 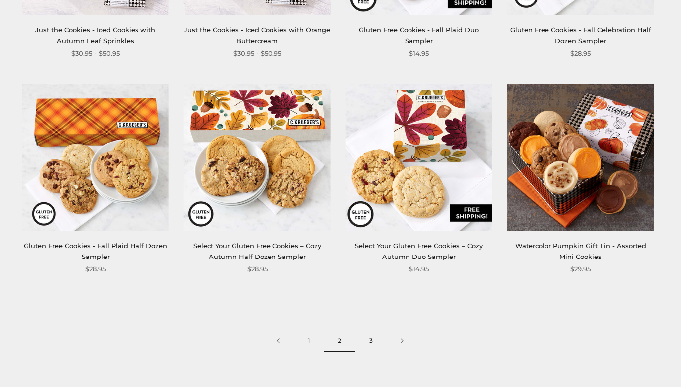 What do you see at coordinates (339, 341) in the screenshot?
I see `span: 2` at bounding box center [339, 341].